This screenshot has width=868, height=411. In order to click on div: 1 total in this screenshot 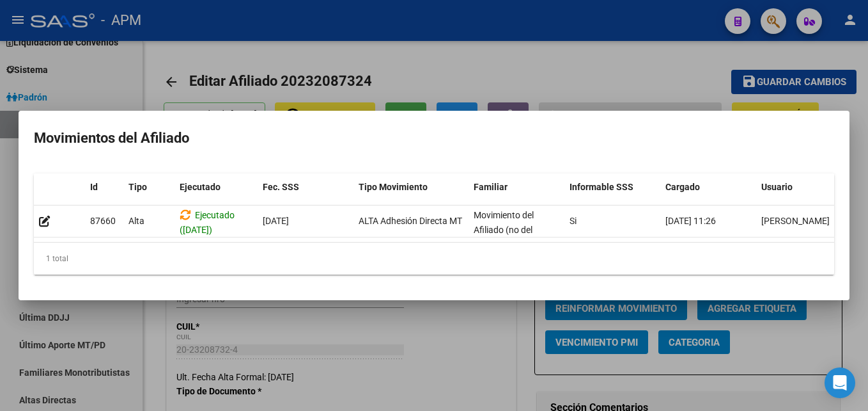, I will do `click(434, 258)`.